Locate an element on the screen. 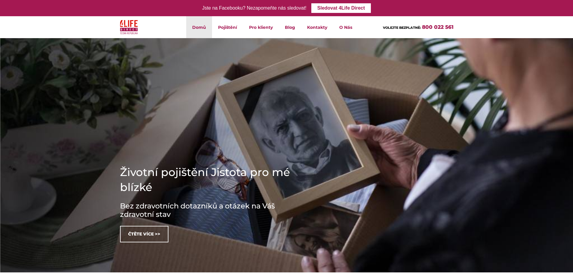  a: 800 022 561 is located at coordinates (437, 27).